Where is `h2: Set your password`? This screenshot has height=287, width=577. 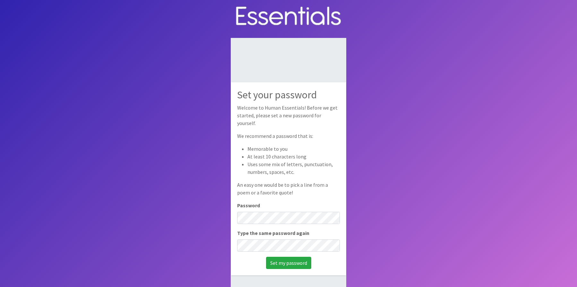
h2: Set your password is located at coordinates (289, 95).